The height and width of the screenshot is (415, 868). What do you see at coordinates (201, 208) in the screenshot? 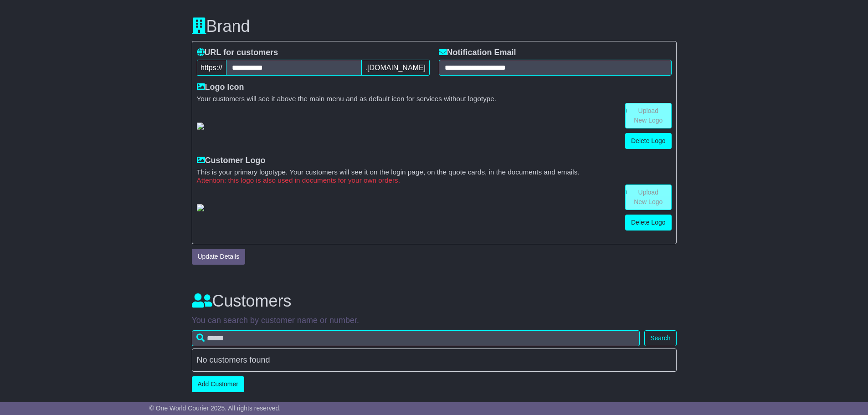
I see `img: GetCustomerLogo` at bounding box center [201, 208].